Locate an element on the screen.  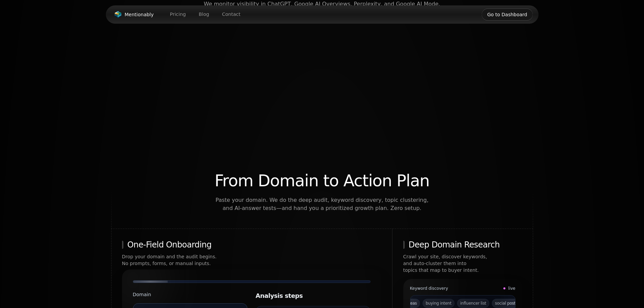
span: influencer list is located at coordinates (473, 303).